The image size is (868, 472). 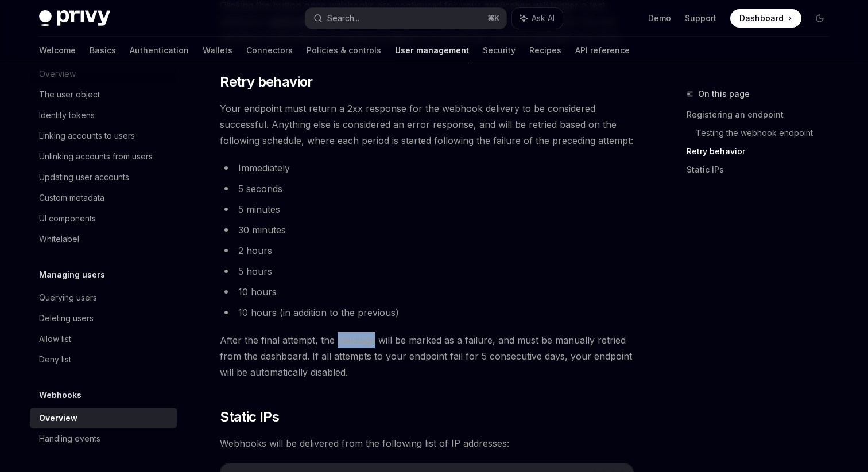 What do you see at coordinates (103, 439) in the screenshot?
I see `a: Handling events` at bounding box center [103, 439].